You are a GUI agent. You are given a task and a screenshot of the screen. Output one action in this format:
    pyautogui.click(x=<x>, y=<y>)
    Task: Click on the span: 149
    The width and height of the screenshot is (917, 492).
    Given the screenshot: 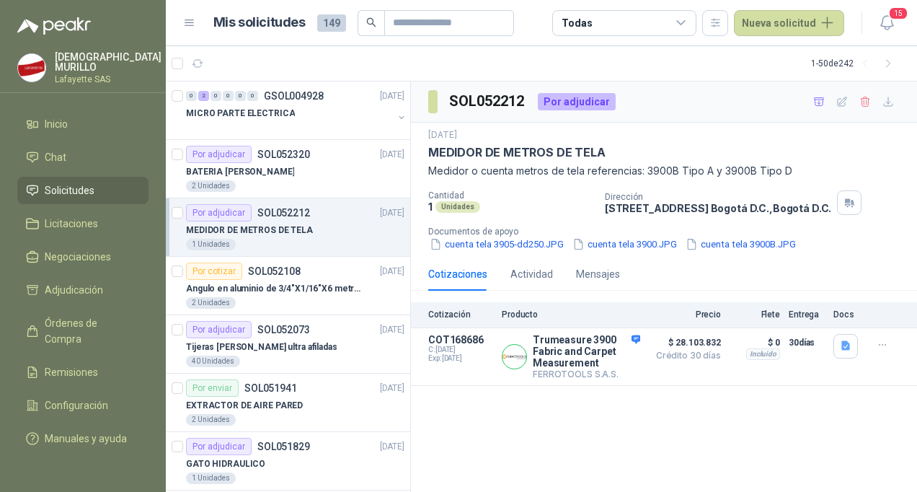 What is the action you would take?
    pyautogui.click(x=332, y=23)
    